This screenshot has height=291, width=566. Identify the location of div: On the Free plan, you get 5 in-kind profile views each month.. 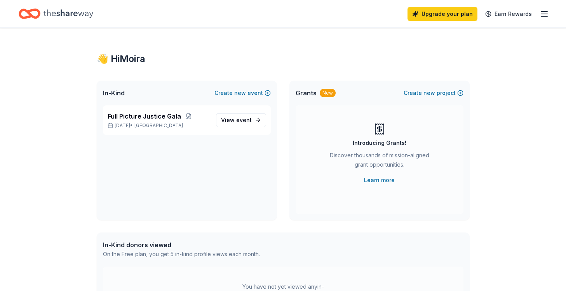
(181, 255).